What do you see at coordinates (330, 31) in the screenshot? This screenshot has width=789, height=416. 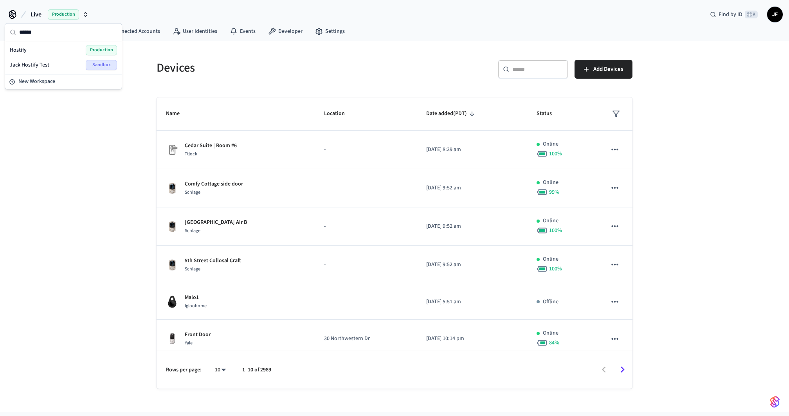 I see `a: Settings` at bounding box center [330, 31].